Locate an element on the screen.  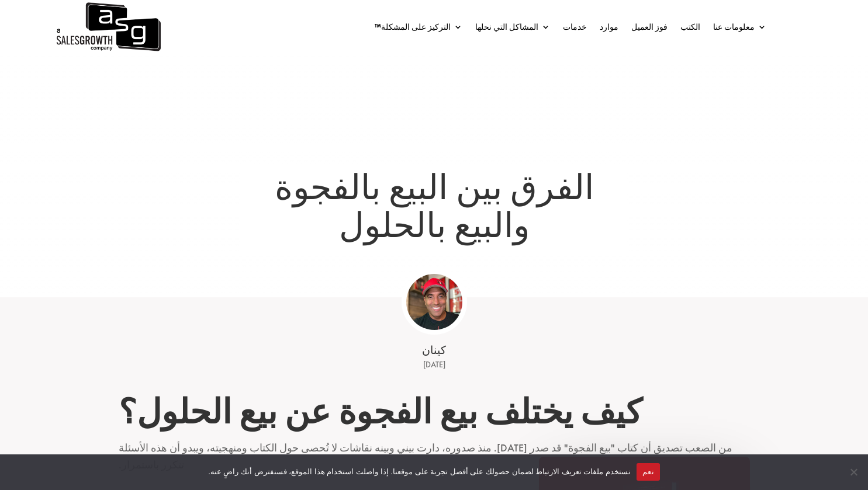
font: المشاكل التي نحلها is located at coordinates (507, 27).